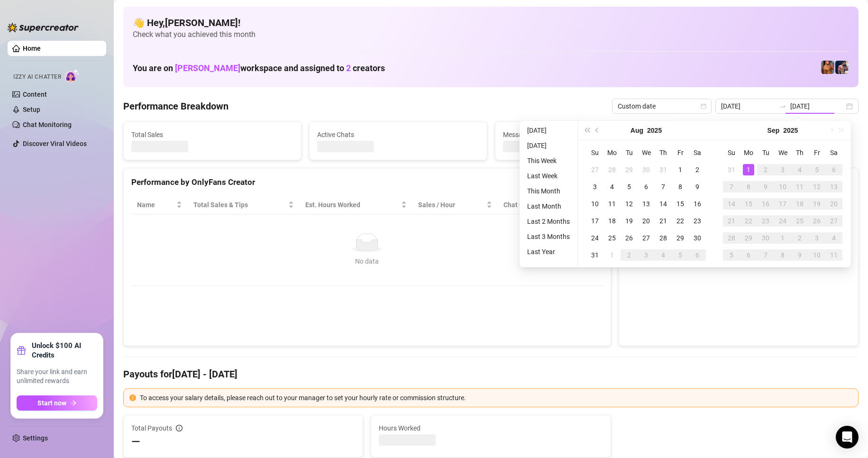  Describe the element at coordinates (37, 77) in the screenshot. I see `span: Izzy AI Chatter` at that location.